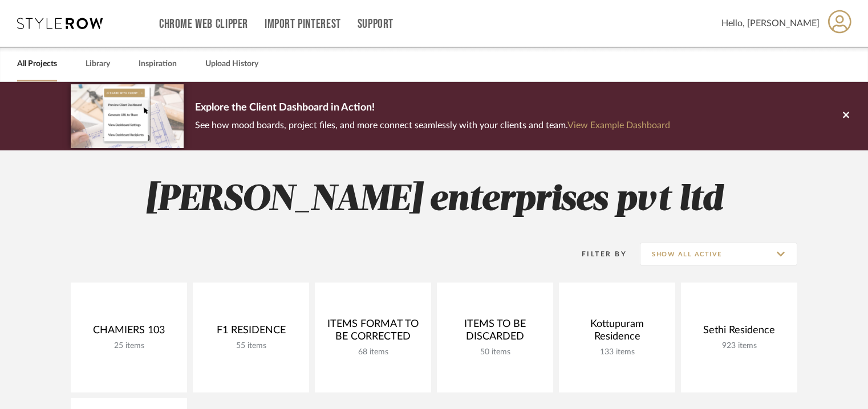  What do you see at coordinates (432, 125) in the screenshot?
I see `p: See how mood boards, project files, and more connect seamlessly with your clients and team.` at bounding box center [432, 125].